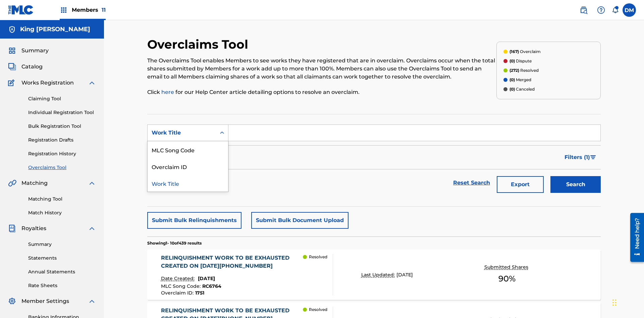 This screenshot has width=644, height=318. I want to click on span: Member Settings, so click(45, 301).